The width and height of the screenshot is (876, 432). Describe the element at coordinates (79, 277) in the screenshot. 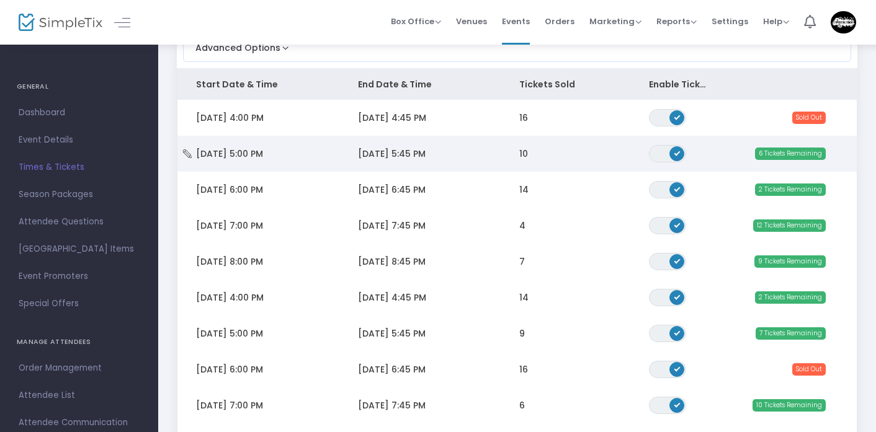

I see `span: Event Promoters` at that location.